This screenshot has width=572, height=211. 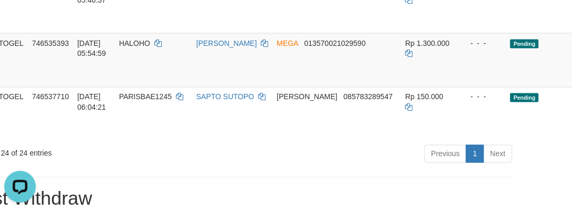 I want to click on span: PARISBAE1245, so click(x=145, y=97).